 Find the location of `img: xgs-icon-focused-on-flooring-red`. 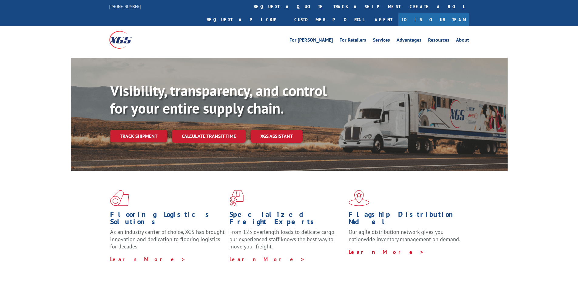

img: xgs-icon-focused-on-flooring-red is located at coordinates (236, 198).